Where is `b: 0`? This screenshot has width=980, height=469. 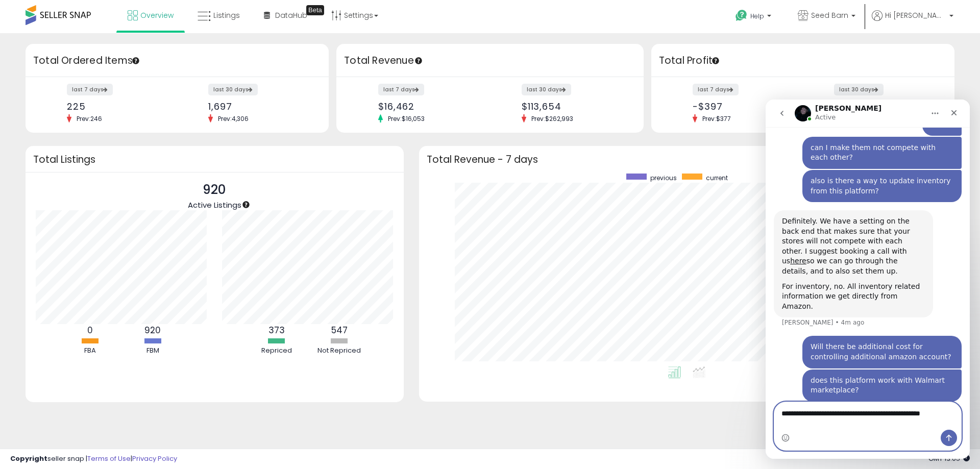
b: 0 is located at coordinates (90, 330).